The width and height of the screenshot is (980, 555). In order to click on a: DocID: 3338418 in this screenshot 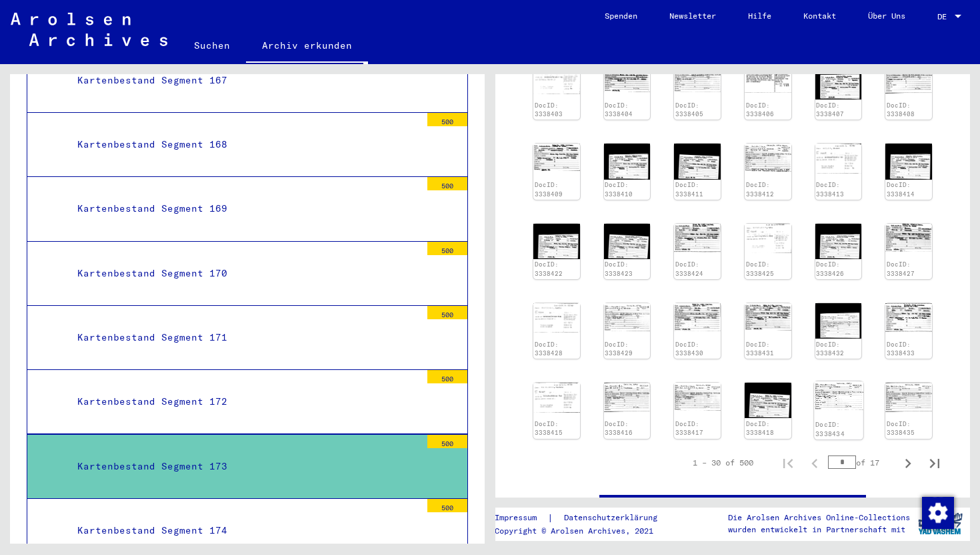, I will do `click(760, 428)`.